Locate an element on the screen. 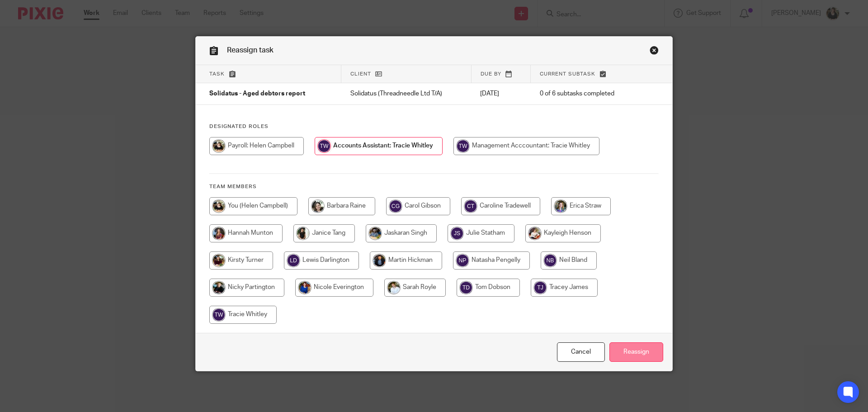  span: Task is located at coordinates (217, 74).